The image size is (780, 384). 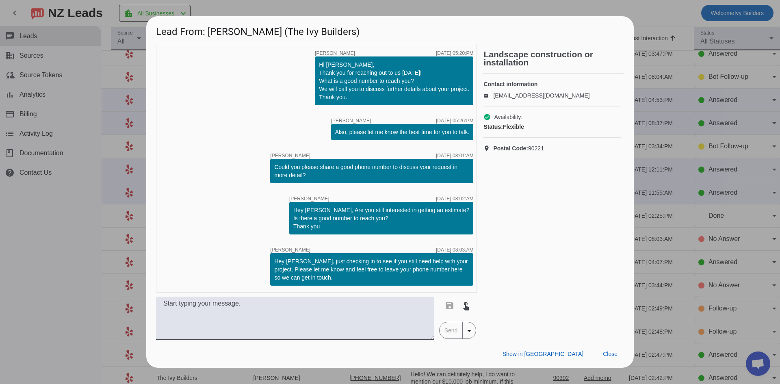 What do you see at coordinates (552, 84) in the screenshot?
I see `h4: Contact information` at bounding box center [552, 84].